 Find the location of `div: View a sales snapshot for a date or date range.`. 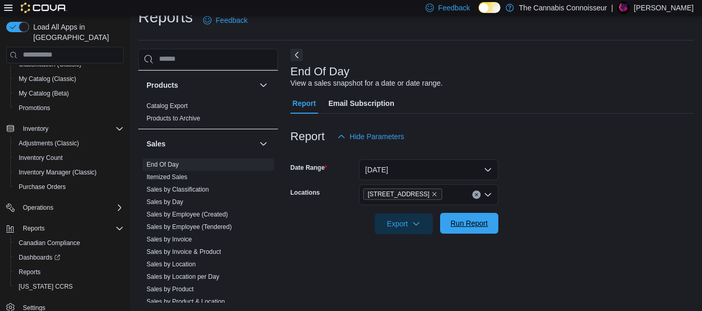

div: View a sales snapshot for a date or date range. is located at coordinates (366, 83).